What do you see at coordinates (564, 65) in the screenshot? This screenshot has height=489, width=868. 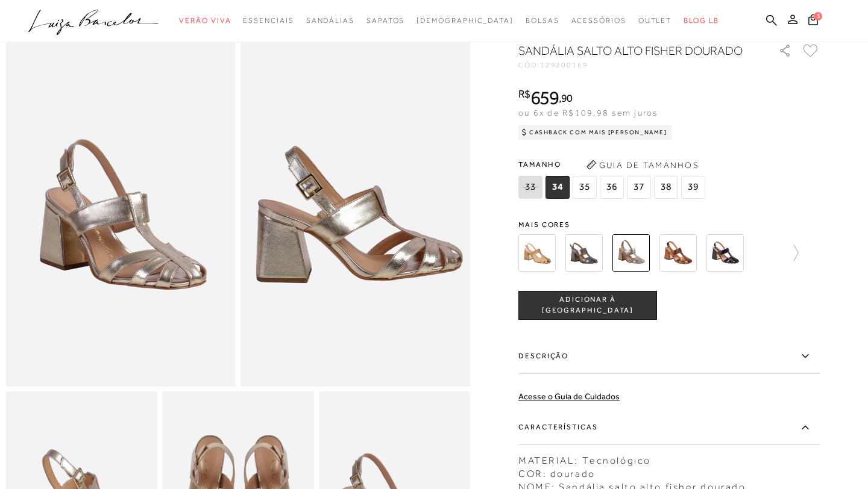 I see `span: 129200169` at bounding box center [564, 65].